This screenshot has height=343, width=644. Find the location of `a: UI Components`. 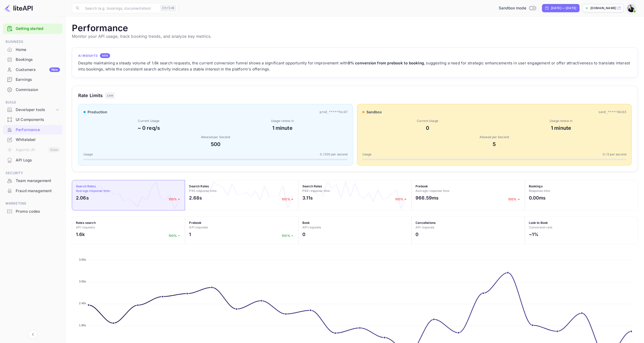

a: UI Components is located at coordinates (33, 119).